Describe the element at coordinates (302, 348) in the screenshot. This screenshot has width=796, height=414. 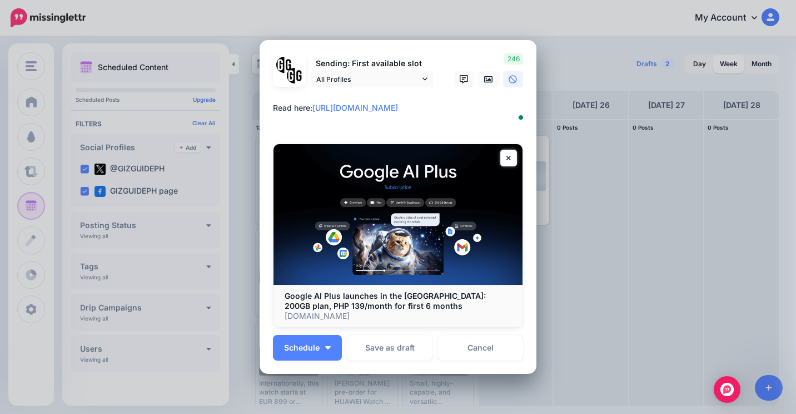
I see `span: Schedule` at that location.